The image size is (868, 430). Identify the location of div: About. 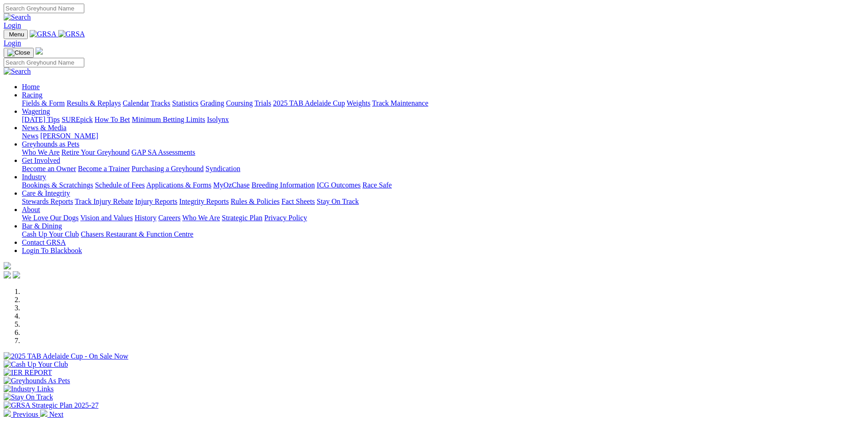
(443, 218).